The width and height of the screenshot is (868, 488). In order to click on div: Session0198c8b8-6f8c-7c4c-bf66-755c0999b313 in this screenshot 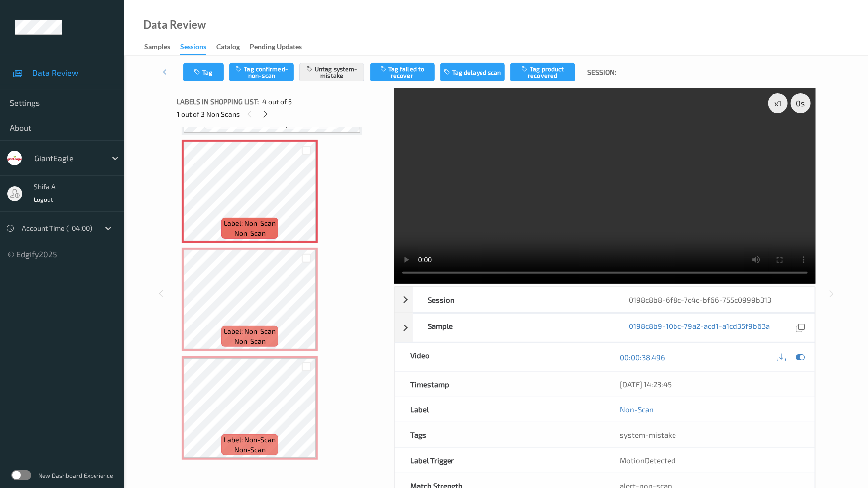, I will do `click(604, 299)`.